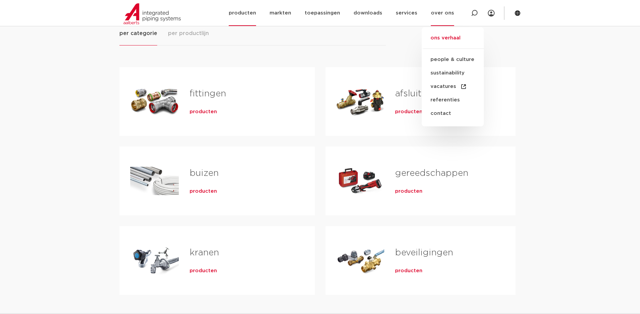 The height and width of the screenshot is (314, 640). What do you see at coordinates (204, 253) in the screenshot?
I see `a: kranen` at bounding box center [204, 253].